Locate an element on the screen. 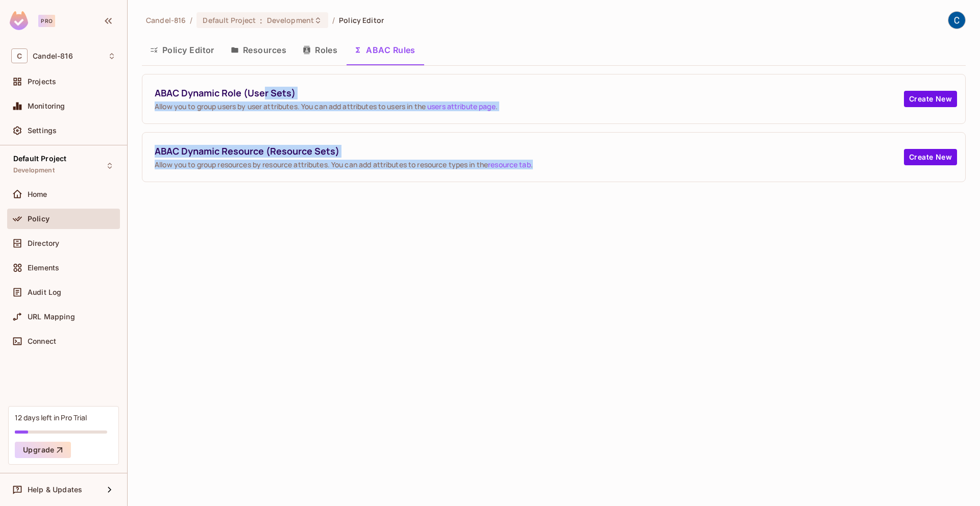  span: C is located at coordinates (19, 56).